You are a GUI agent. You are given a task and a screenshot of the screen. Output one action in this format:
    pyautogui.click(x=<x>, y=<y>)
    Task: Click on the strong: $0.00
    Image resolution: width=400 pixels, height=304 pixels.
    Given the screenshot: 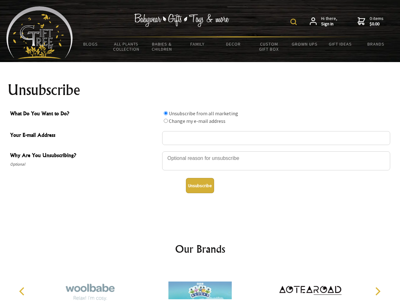 What is the action you would take?
    pyautogui.click(x=377, y=24)
    